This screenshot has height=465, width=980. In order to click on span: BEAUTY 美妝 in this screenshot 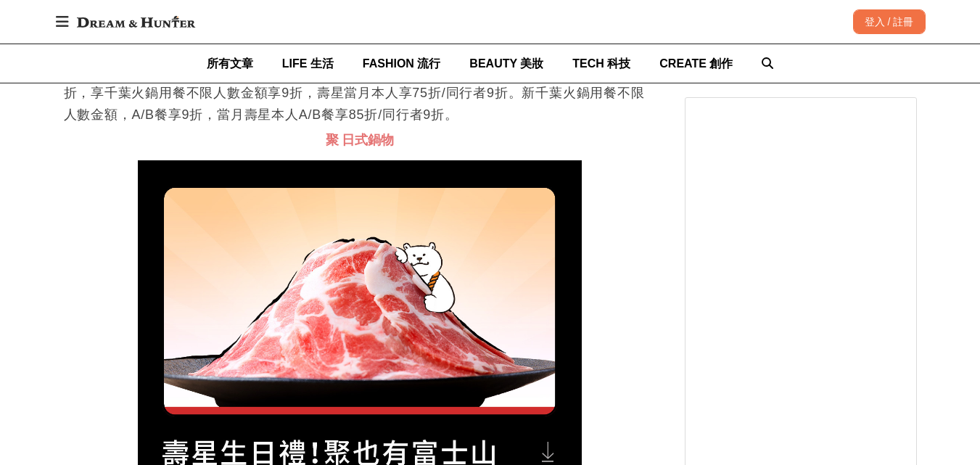, I will do `click(506, 63)`.